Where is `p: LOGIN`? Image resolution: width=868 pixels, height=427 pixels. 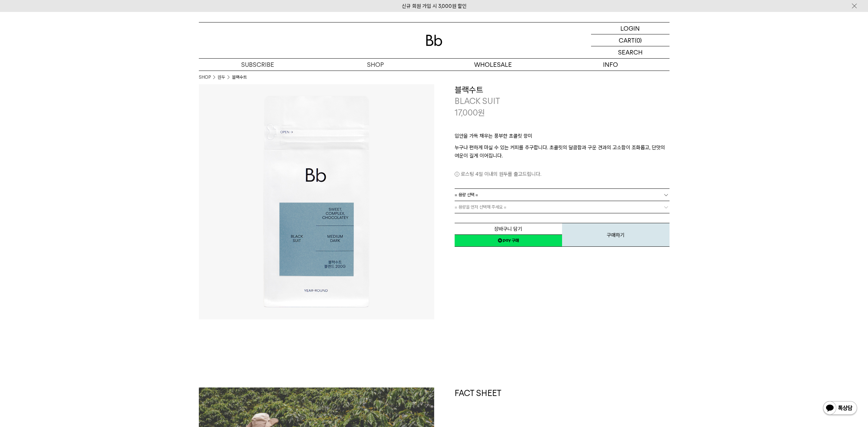 p: LOGIN is located at coordinates (630, 28).